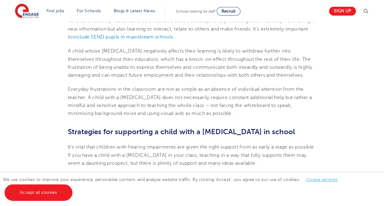 This screenshot has height=206, width=384. I want to click on a: Find jobs, so click(55, 11).